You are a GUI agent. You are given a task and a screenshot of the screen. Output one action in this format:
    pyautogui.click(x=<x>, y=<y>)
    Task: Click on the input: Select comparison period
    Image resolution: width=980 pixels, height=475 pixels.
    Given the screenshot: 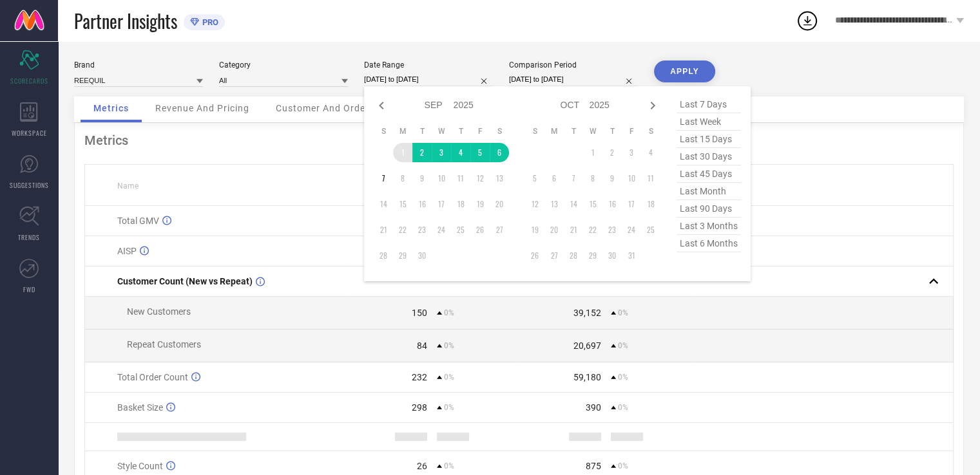 What is the action you would take?
    pyautogui.click(x=573, y=79)
    